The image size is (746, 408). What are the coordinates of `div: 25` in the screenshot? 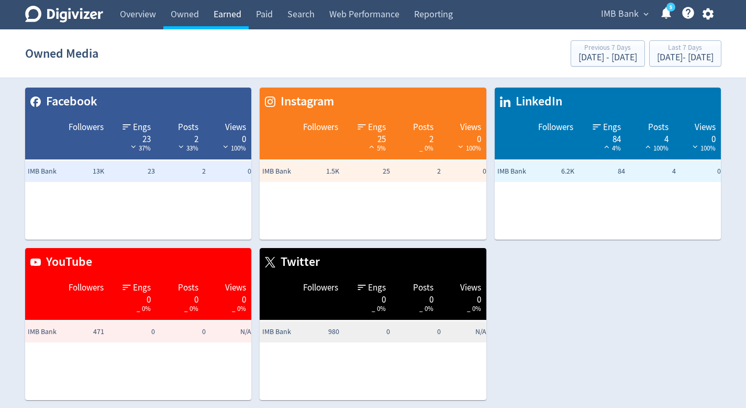 It's located at (367, 137).